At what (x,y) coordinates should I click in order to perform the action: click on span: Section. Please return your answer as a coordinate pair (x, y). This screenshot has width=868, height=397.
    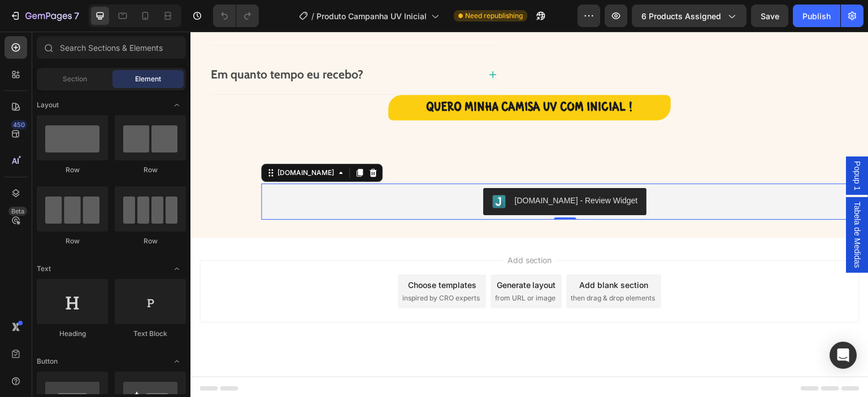
    Looking at the image, I should click on (74, 79).